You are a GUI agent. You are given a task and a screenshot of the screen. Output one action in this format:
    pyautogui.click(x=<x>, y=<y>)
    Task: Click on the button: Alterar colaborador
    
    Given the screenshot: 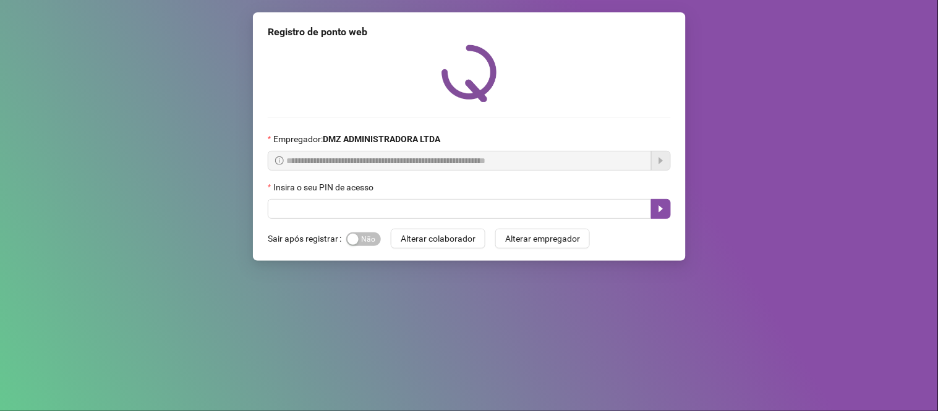 What is the action you would take?
    pyautogui.click(x=438, y=239)
    